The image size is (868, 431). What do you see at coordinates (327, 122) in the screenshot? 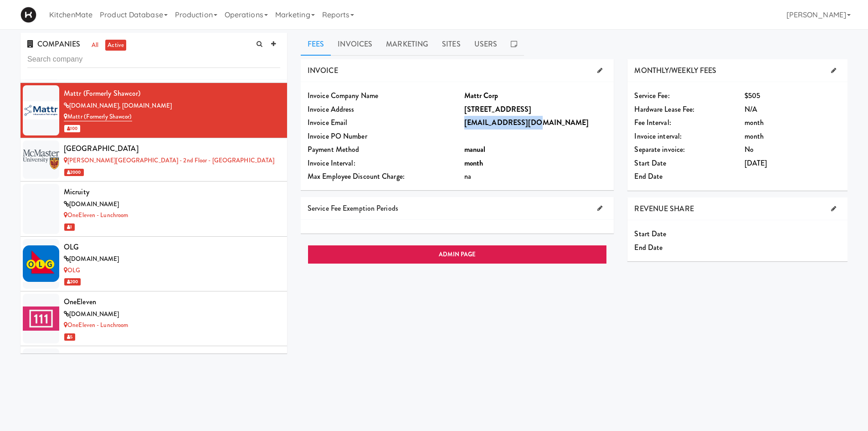
I see `span: Invoice Email` at bounding box center [327, 122].